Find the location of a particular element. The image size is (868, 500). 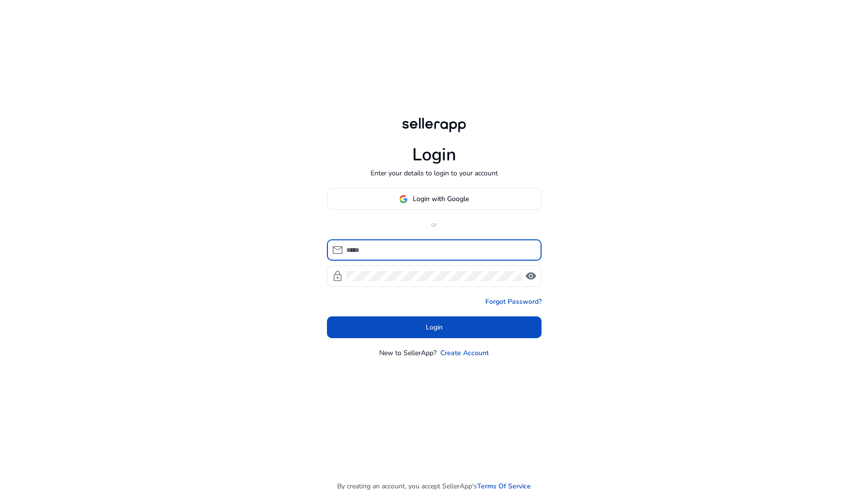

button: Login with Google is located at coordinates (434, 199).